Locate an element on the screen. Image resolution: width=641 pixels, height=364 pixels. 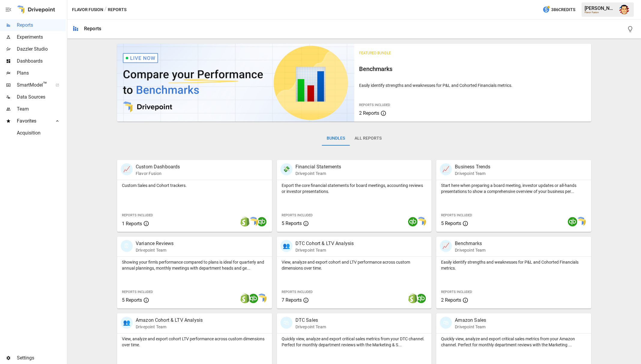
p: Custom Dashboards is located at coordinates (158, 167).